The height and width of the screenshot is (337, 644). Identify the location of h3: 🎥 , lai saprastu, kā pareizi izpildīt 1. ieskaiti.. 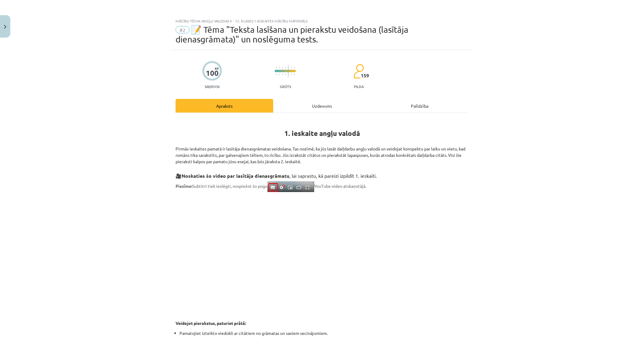
(322, 174).